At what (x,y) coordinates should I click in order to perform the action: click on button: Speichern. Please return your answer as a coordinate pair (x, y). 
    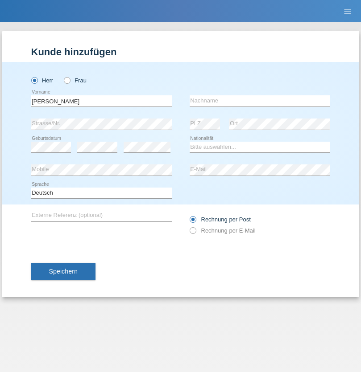
    Looking at the image, I should click on (63, 272).